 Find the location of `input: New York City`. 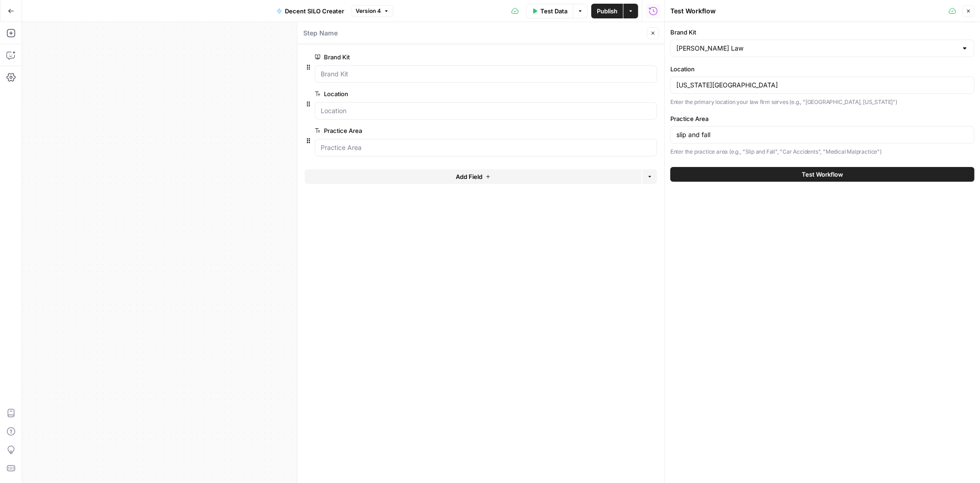

input: New York City is located at coordinates (823, 85).